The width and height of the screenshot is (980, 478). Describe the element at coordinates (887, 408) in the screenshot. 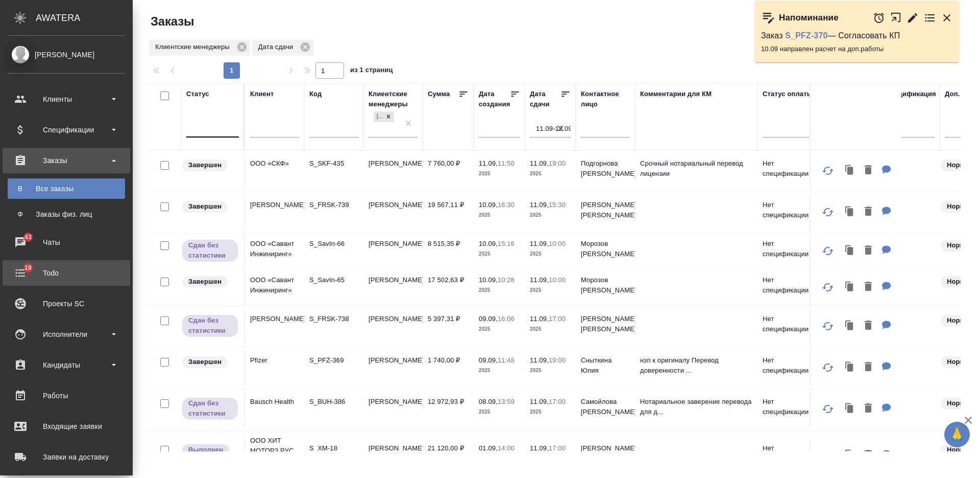

I see `button: Для КМ: Нотариальное заверение перевода для документов: - ISO 13485_Procemsa - Certificato MDR 00...` at that location.